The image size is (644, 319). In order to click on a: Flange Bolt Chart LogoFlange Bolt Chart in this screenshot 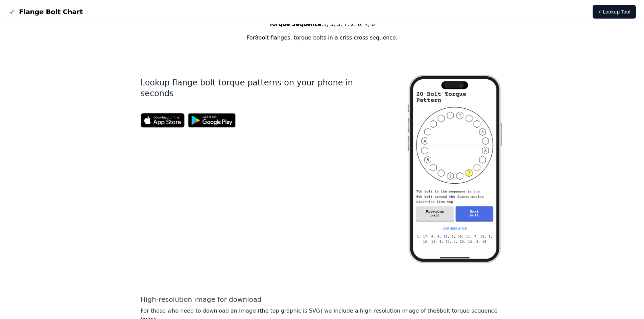, I will do `click(45, 12)`.